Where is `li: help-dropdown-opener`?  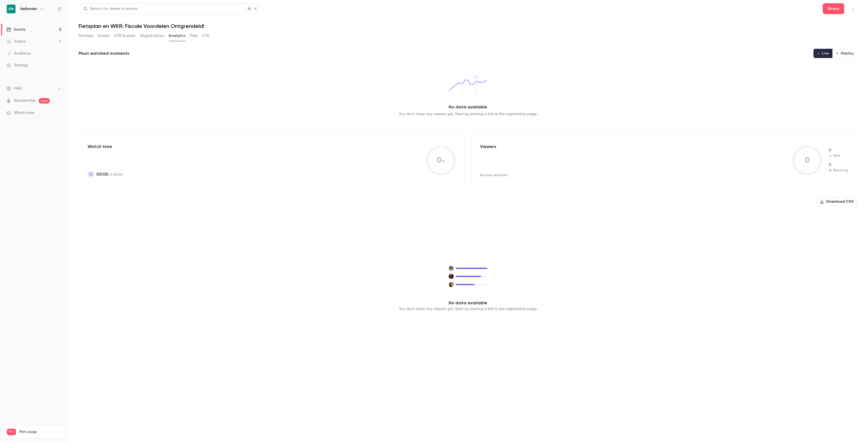
li: help-dropdown-opener is located at coordinates (34, 88).